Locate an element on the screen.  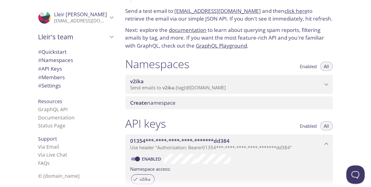
a: Documentation is located at coordinates (56, 118).